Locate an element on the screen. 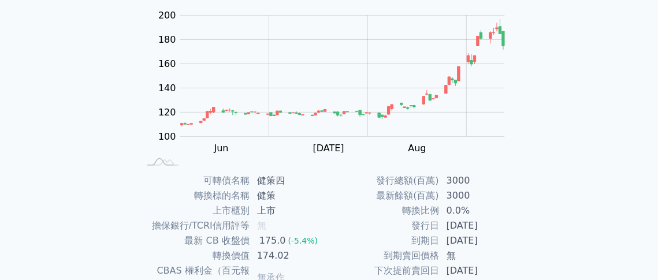 The image size is (658, 280). tspan: 100 is located at coordinates (167, 136).